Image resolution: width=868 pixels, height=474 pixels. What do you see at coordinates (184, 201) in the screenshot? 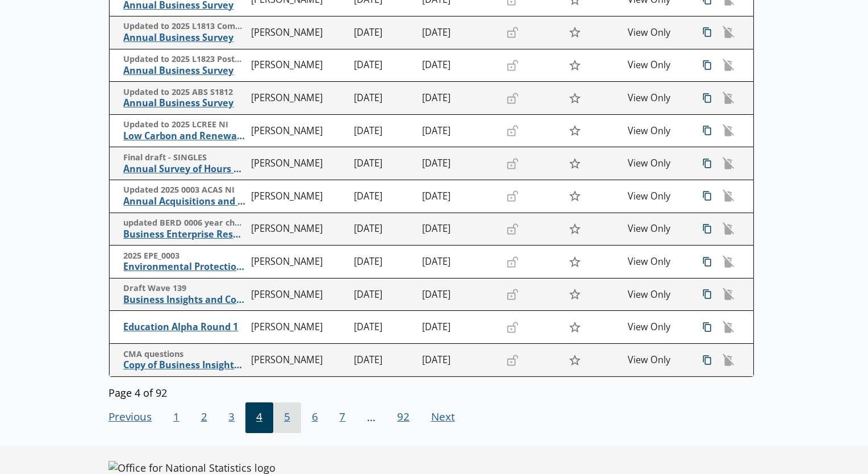
I see `span: Annual Acquisitions and Disposals of Capital Assets` at bounding box center [184, 201].